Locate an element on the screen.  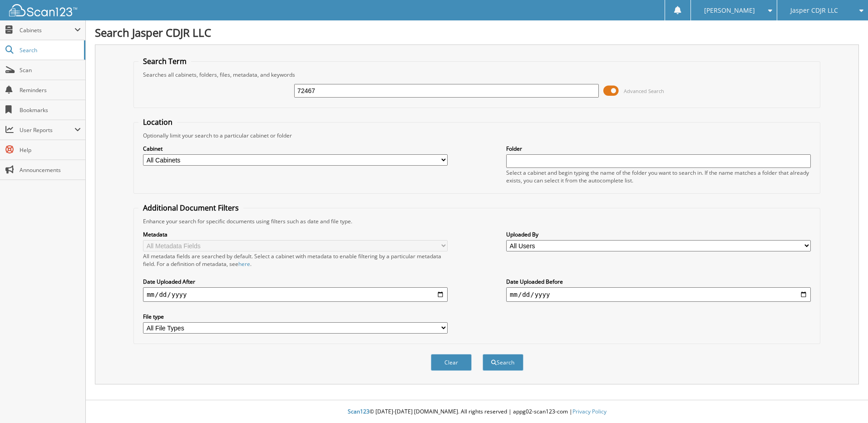
label: Metadata is located at coordinates (295, 234).